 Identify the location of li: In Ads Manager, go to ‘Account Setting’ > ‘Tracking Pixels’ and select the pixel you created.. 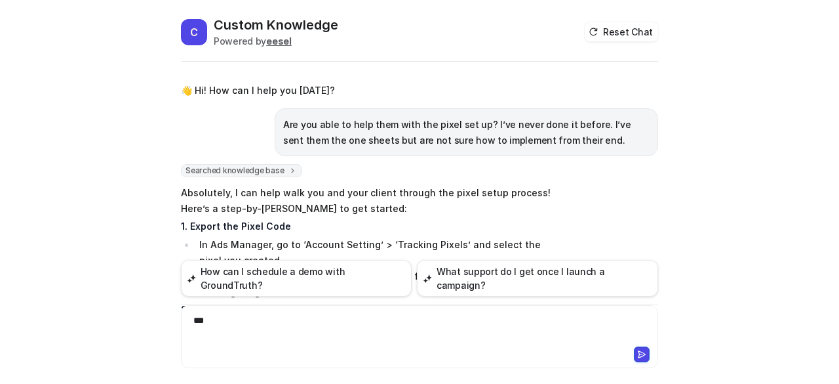
(380, 252).